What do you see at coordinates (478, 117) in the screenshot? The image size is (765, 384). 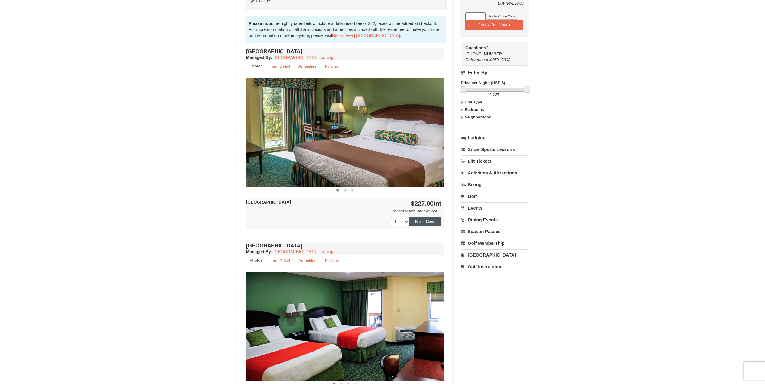 I see `strong: Neighborhood` at bounding box center [478, 117].